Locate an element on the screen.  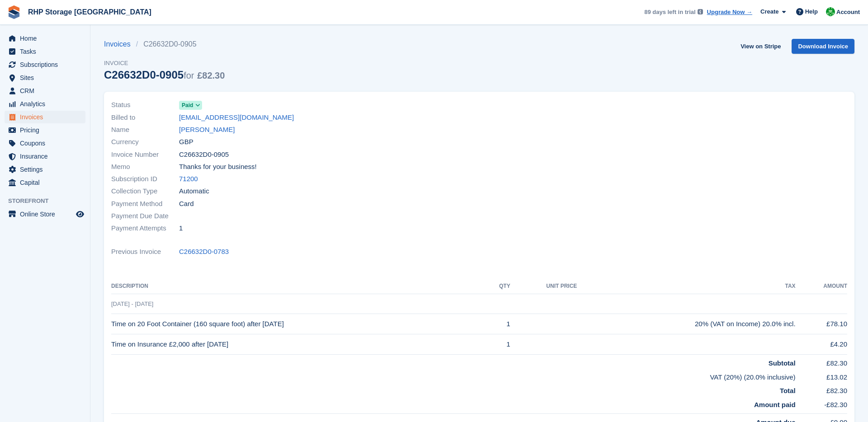
span: C26632D0-0905 is located at coordinates (204, 155).